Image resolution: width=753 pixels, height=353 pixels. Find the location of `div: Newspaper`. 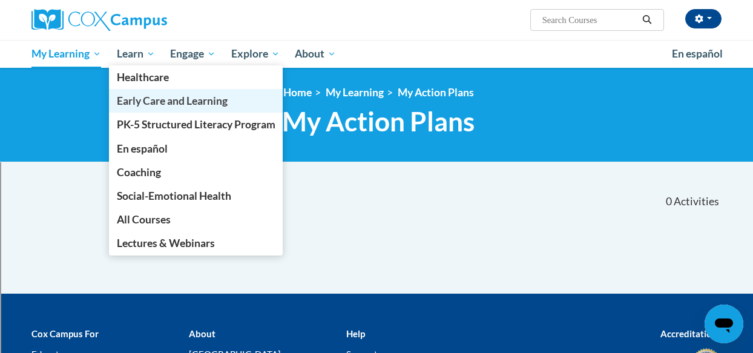

div: Newspaper is located at coordinates (376, 185).